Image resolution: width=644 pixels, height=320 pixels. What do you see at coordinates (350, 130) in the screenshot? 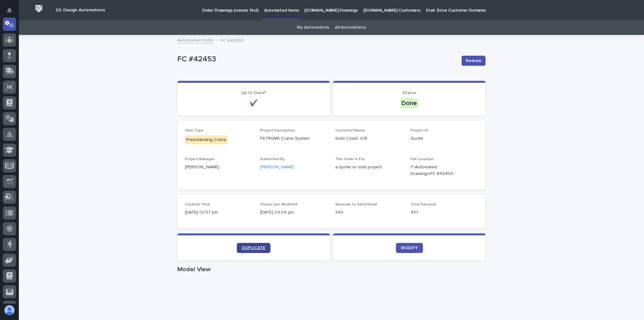
I see `span: Customer Name` at bounding box center [350, 130].